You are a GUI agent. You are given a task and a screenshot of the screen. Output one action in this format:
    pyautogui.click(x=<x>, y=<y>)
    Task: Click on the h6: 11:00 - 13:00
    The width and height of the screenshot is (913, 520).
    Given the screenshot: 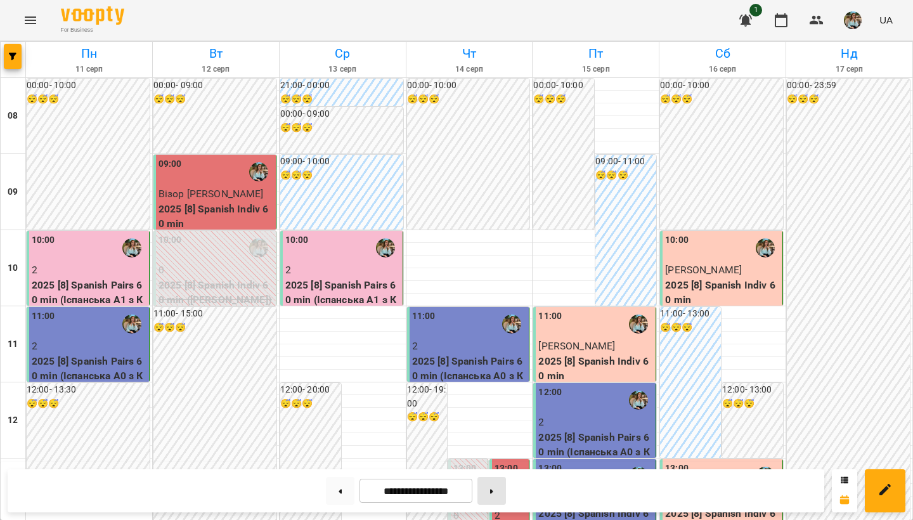 What is the action you would take?
    pyautogui.click(x=690, y=314)
    